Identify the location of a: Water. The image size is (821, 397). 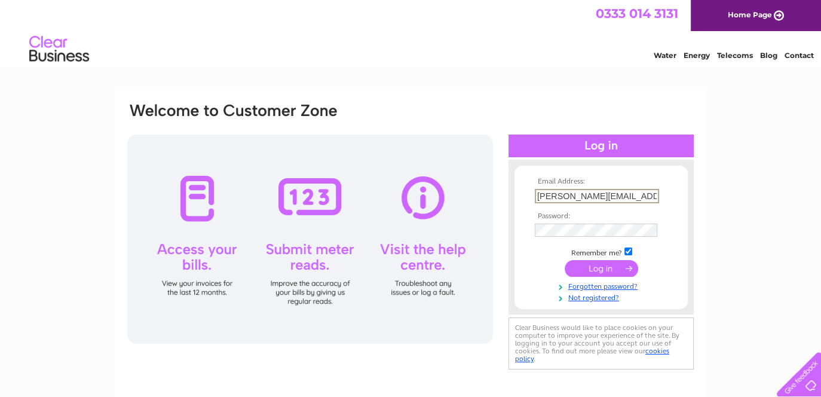
(665, 55).